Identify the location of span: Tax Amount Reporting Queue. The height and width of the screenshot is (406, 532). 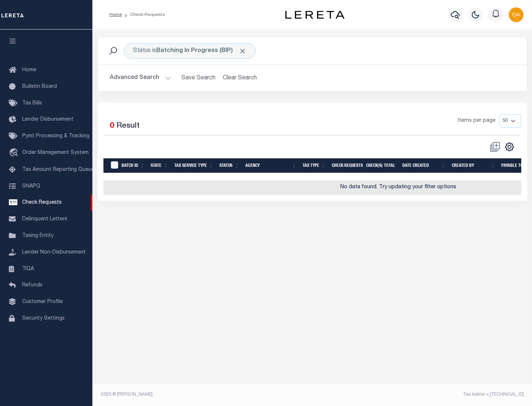
(58, 170).